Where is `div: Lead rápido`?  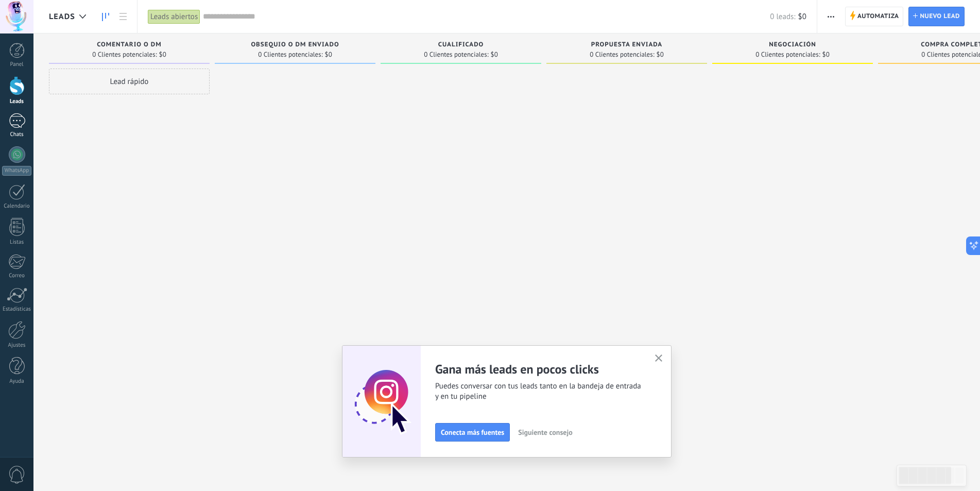 div: Lead rápido is located at coordinates (130, 81).